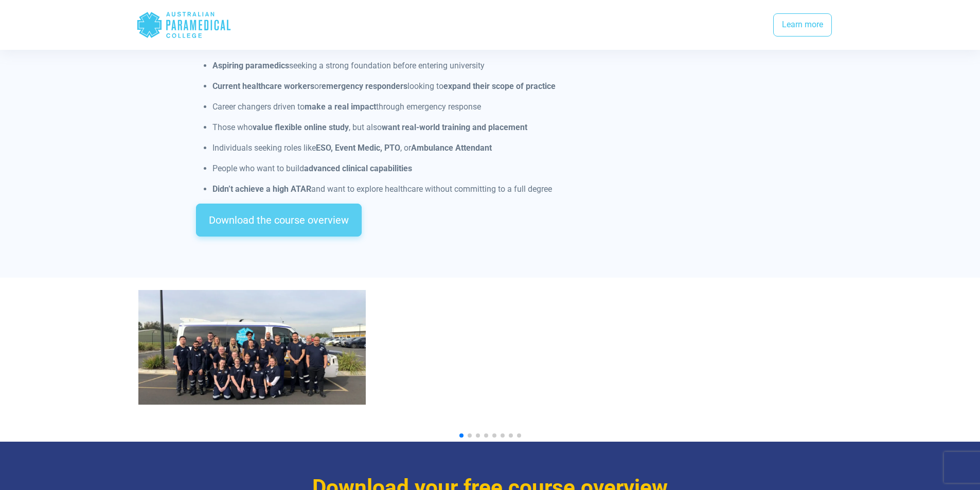  Describe the element at coordinates (728, 347) in the screenshot. I see `img: AirMed and GroundMed Transport. *Image: AirMed and GroundMed (2023).` at that location.